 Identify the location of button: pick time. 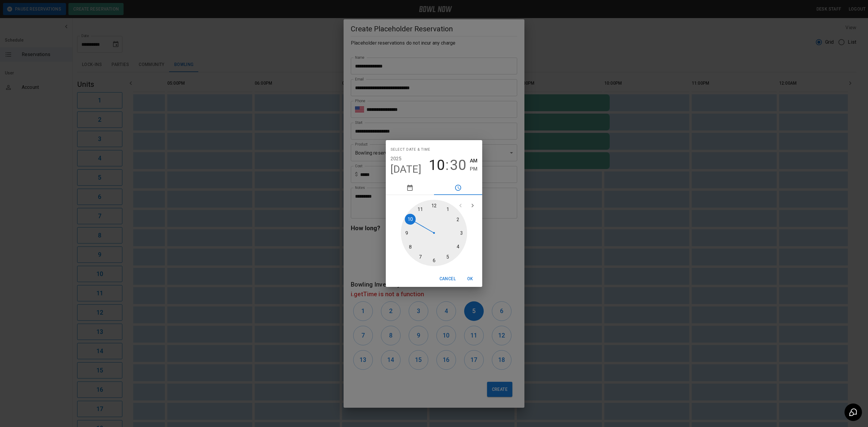
(458, 188).